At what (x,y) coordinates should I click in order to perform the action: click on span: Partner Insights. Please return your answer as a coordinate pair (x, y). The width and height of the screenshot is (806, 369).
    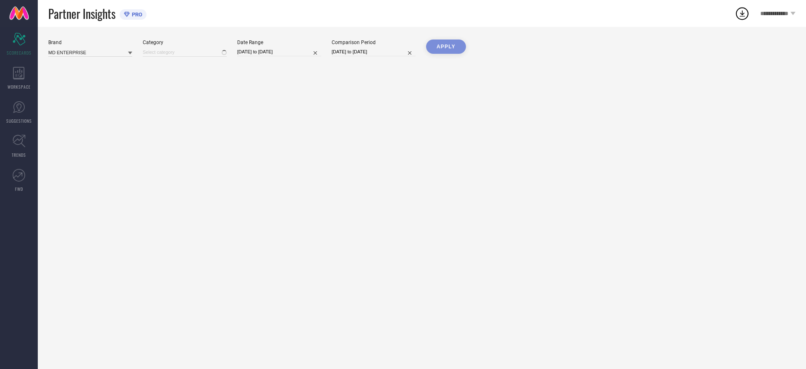
    Looking at the image, I should click on (82, 13).